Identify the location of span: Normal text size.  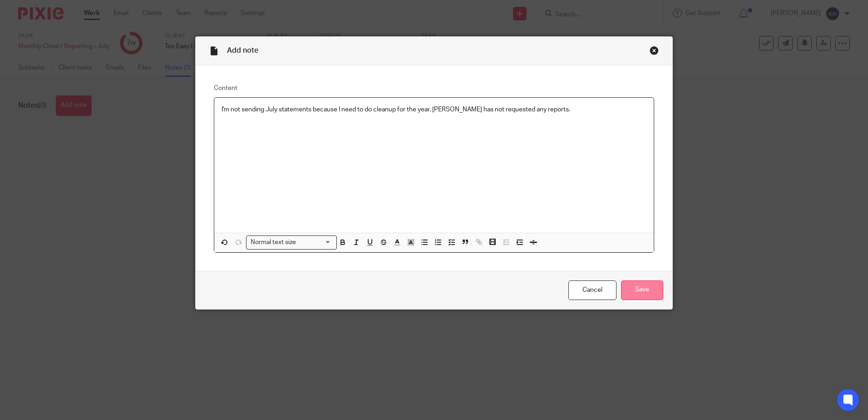
(273, 242).